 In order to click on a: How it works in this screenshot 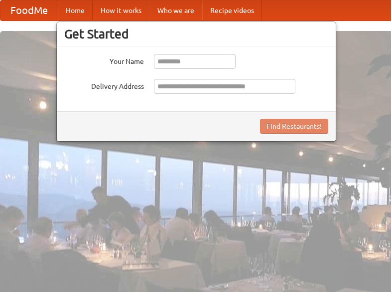, I will do `click(121, 10)`.